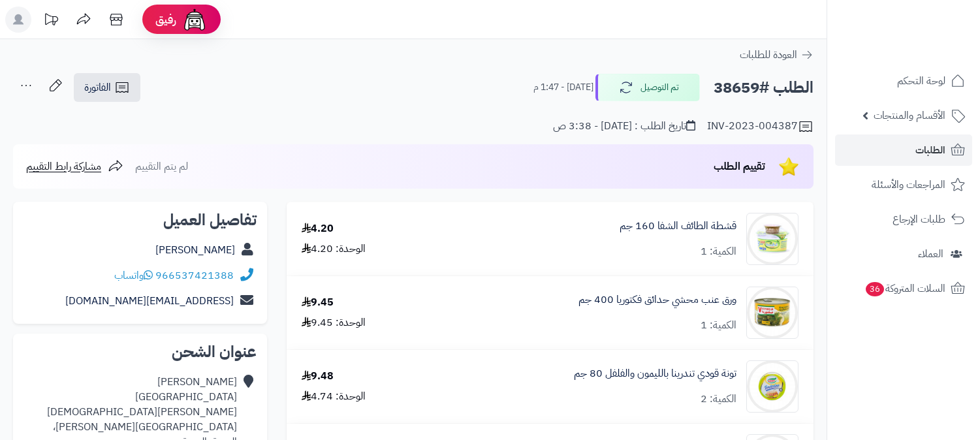 Image resolution: width=980 pixels, height=440 pixels. Describe the element at coordinates (776, 55) in the screenshot. I see `a: العودة للطلبات` at that location.